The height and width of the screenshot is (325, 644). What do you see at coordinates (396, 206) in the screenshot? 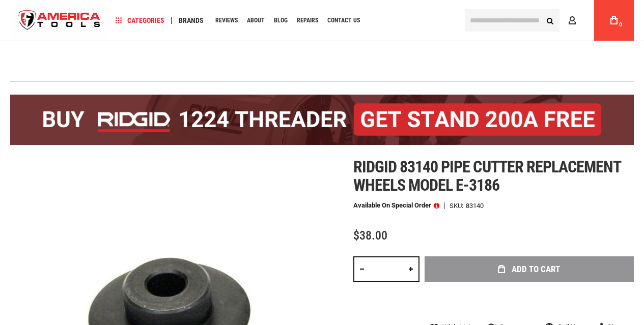
I see `p: Available on Special Order` at bounding box center [396, 206].